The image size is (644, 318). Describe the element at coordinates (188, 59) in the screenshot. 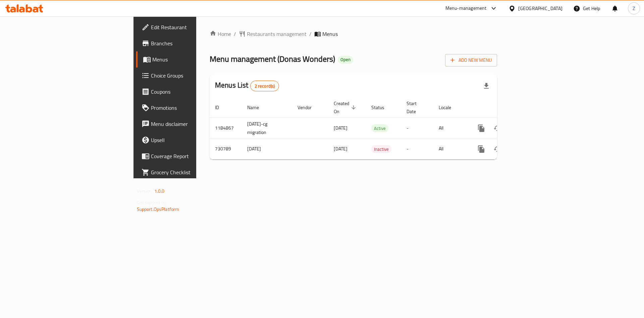

I see `a: Menus` at that location.